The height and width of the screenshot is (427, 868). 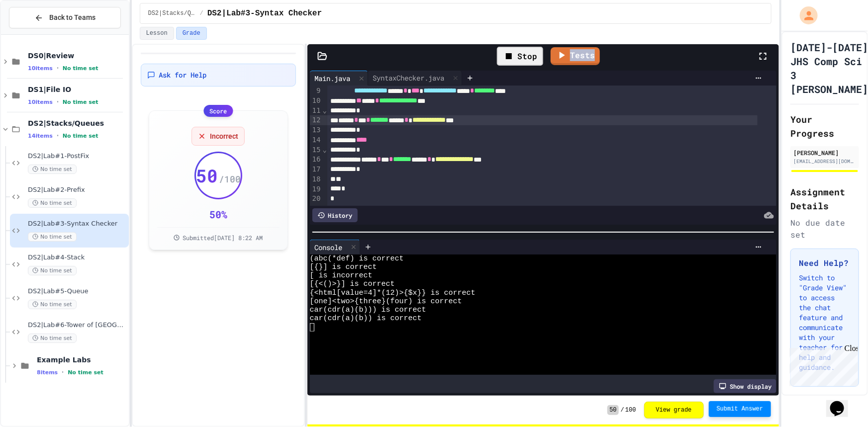 I want to click on div: 20, so click(x=316, y=199).